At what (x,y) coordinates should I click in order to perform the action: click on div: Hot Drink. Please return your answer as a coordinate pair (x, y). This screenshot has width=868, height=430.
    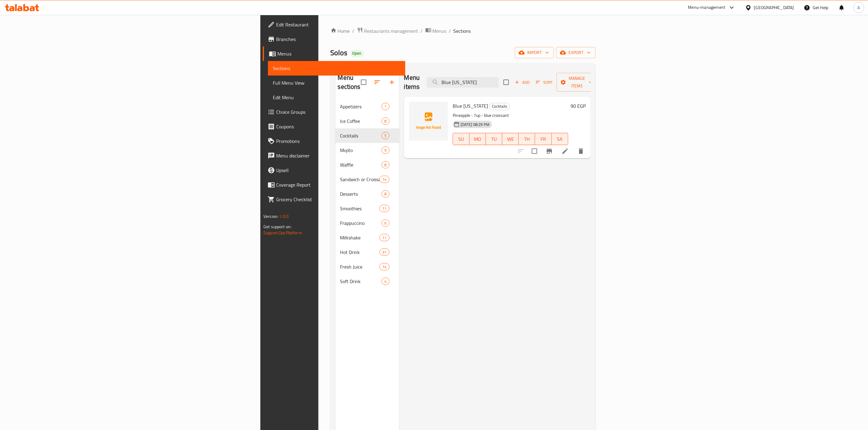
    Looking at the image, I should click on (360, 252).